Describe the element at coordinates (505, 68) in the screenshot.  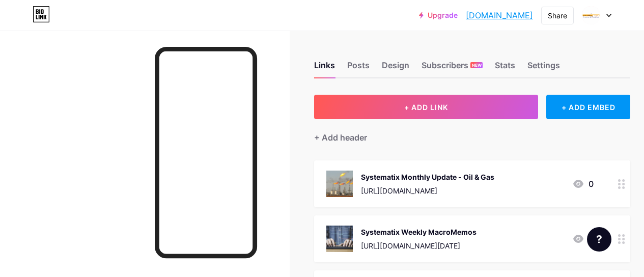
I see `div: Stats` at that location.